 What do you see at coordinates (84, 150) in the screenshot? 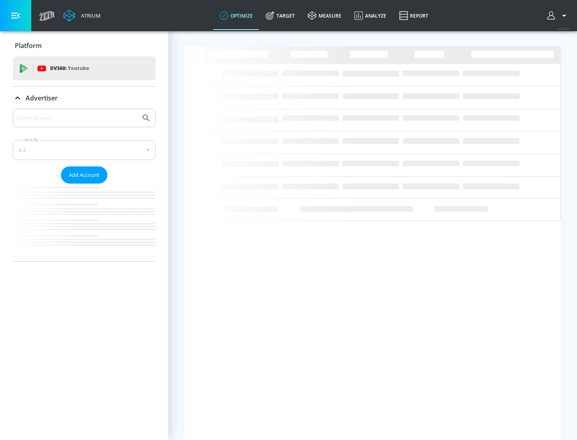
I see `div: A-Z` at bounding box center [84, 150].